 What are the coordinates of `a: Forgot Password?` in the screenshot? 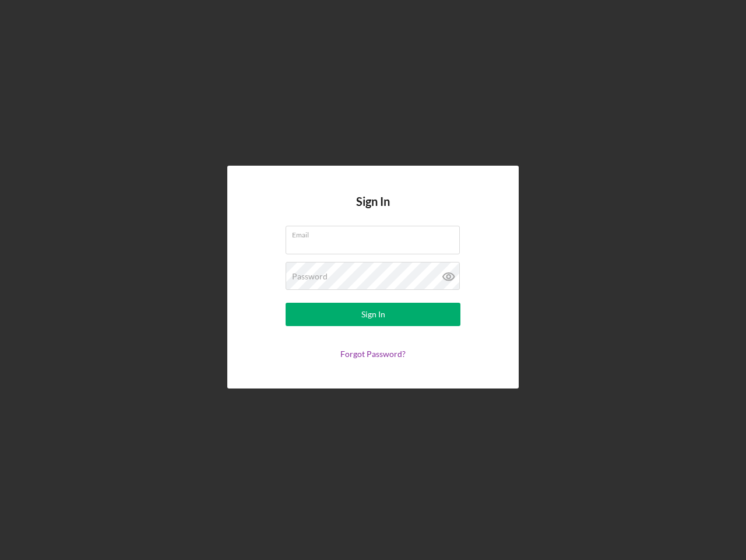 It's located at (373, 353).